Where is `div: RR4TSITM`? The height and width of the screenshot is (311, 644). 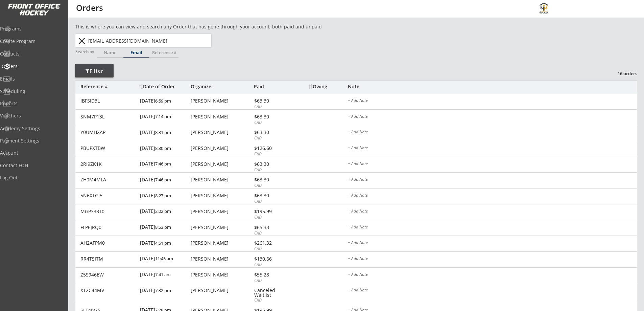
div: RR4TSITM is located at coordinates (108, 259).